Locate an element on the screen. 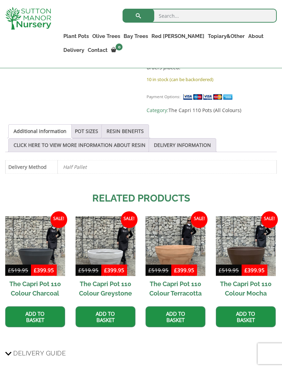 The width and height of the screenshot is (282, 369). a: POT SIZES is located at coordinates (86, 131).